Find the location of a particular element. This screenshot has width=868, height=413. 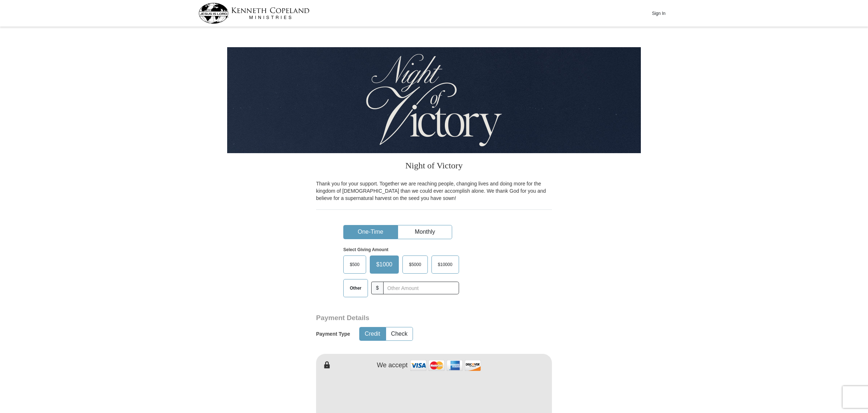

button: Monthly is located at coordinates (425, 232).